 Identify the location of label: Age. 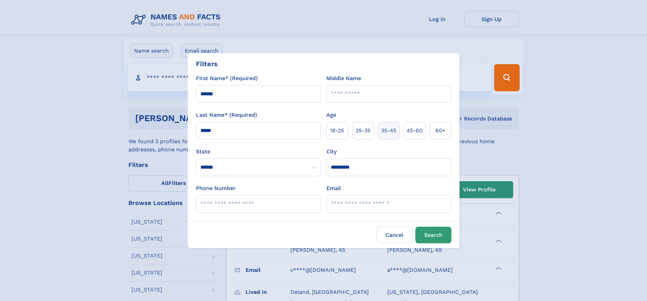
(331, 115).